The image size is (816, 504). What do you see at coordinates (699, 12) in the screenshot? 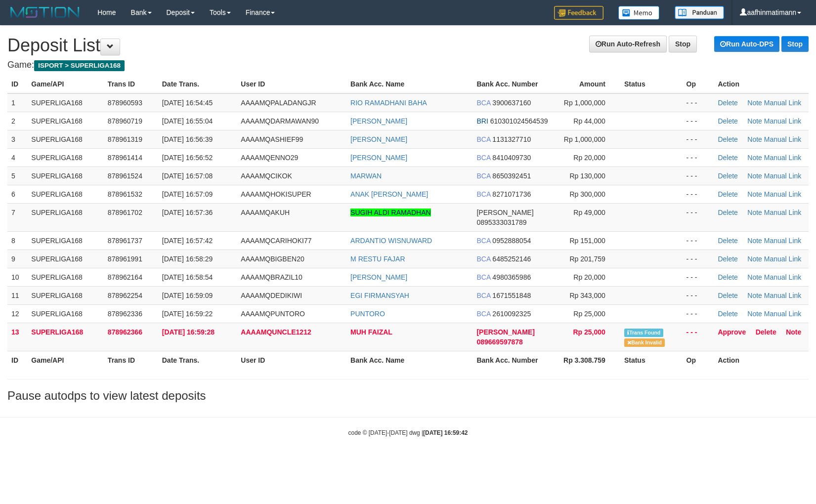
I see `img: panduan.png` at bounding box center [699, 12].